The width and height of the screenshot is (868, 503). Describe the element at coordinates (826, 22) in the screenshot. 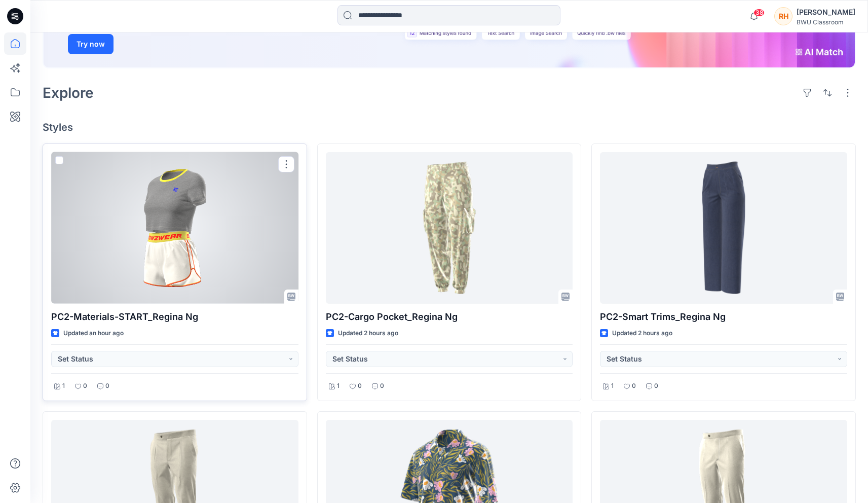

I see `div: BWU Classroom` at that location.